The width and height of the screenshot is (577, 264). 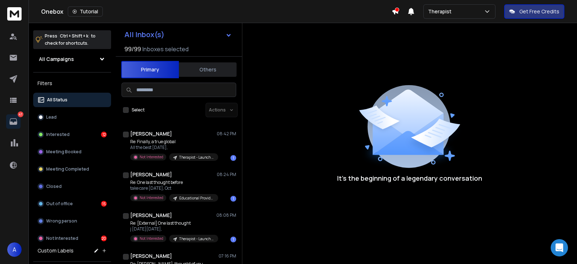 What do you see at coordinates (58, 135) in the screenshot?
I see `p: Interested` at bounding box center [58, 135].